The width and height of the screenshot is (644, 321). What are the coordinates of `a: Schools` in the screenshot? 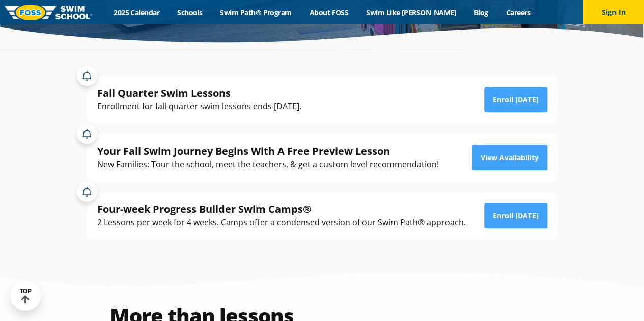 It's located at (190, 12).